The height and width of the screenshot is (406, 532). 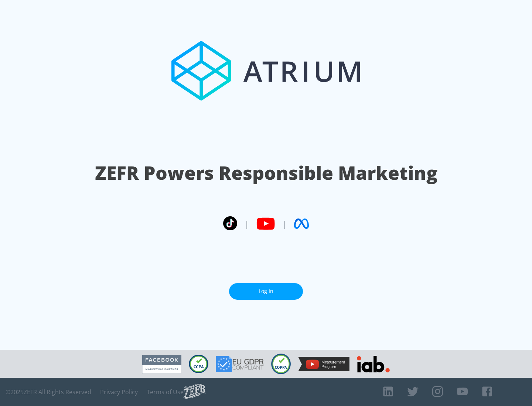 I want to click on h1: ZEFR Powers Responsible Marketing, so click(x=266, y=173).